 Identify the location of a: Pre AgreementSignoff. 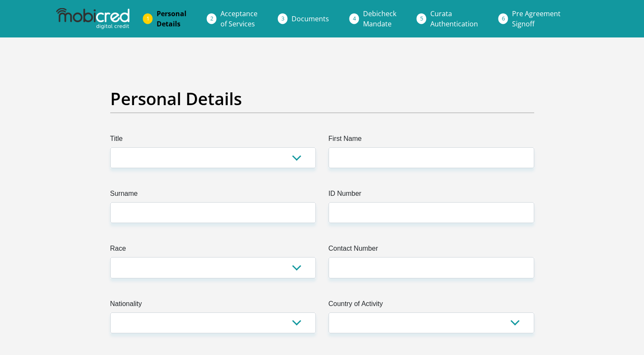
(536, 19).